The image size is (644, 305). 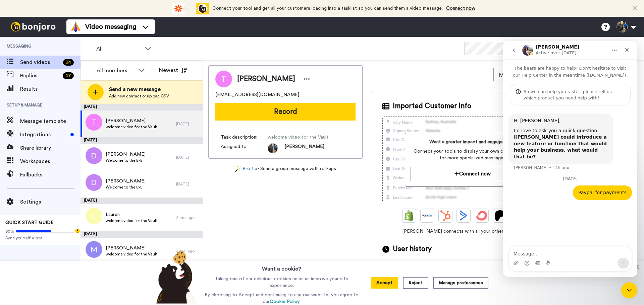 I want to click on span: Imported Customer Info, so click(x=432, y=106).